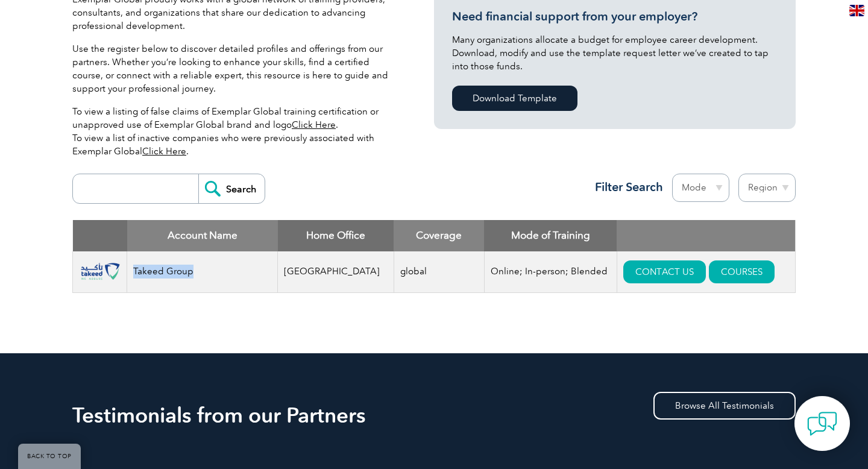 The width and height of the screenshot is (868, 469). What do you see at coordinates (615, 53) in the screenshot?
I see `p: Many organizations allocate a budget for employee career development. Download, modify and use th...` at bounding box center [615, 53].